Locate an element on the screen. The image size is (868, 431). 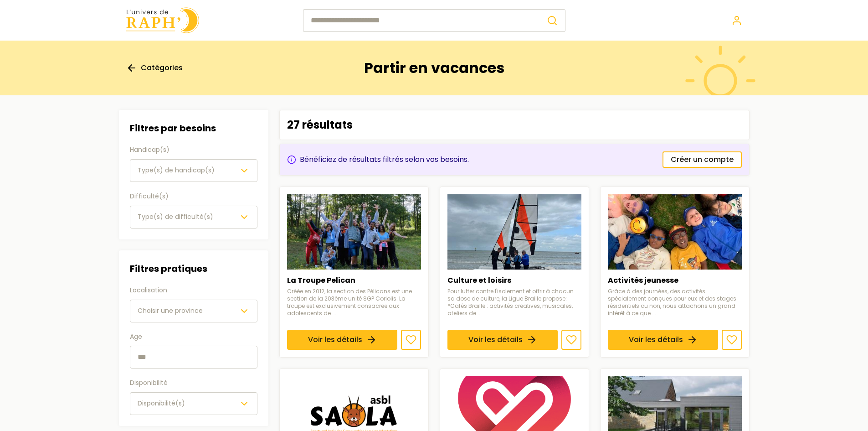
span: Créer un compte is located at coordinates (702, 160).